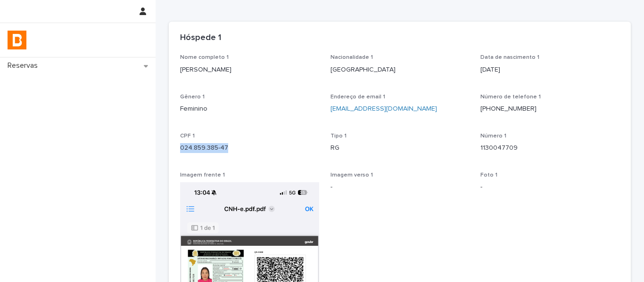 The width and height of the screenshot is (644, 282). I want to click on img: zVaNuJHRTjyIjT5M9Xd5, so click(17, 40).